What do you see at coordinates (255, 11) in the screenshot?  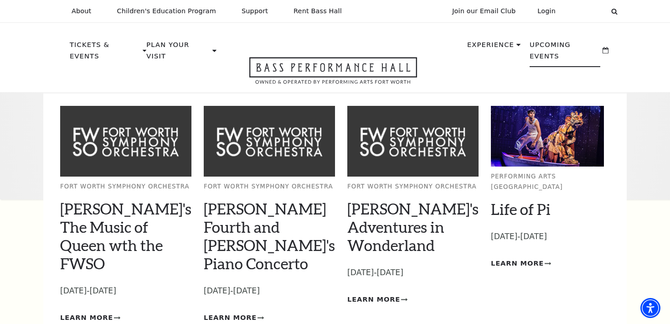 I see `p: Support` at bounding box center [255, 11].